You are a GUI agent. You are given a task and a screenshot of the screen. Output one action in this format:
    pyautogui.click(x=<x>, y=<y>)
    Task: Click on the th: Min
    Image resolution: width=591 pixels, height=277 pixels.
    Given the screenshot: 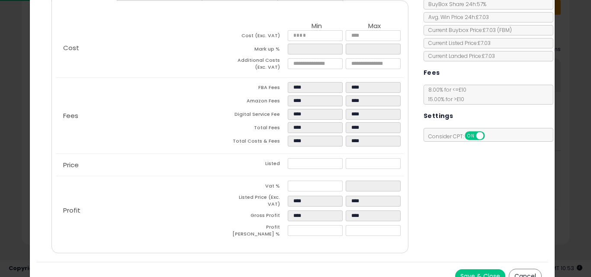 What is the action you would take?
    pyautogui.click(x=317, y=26)
    